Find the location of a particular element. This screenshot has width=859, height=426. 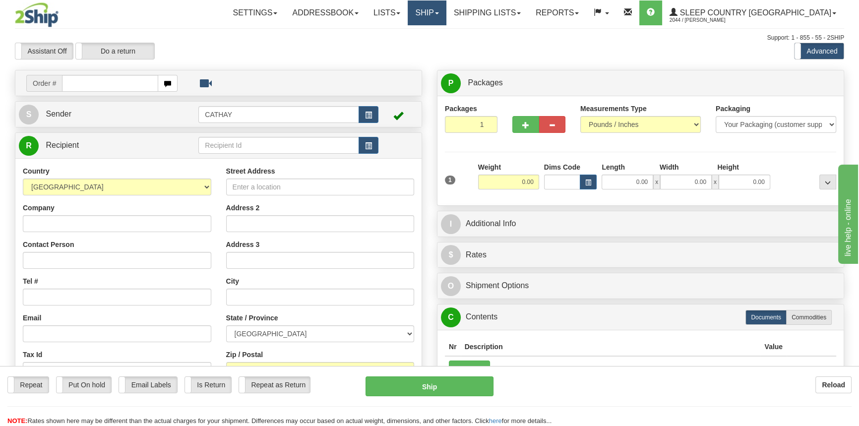

span: Recipient is located at coordinates (62, 145).